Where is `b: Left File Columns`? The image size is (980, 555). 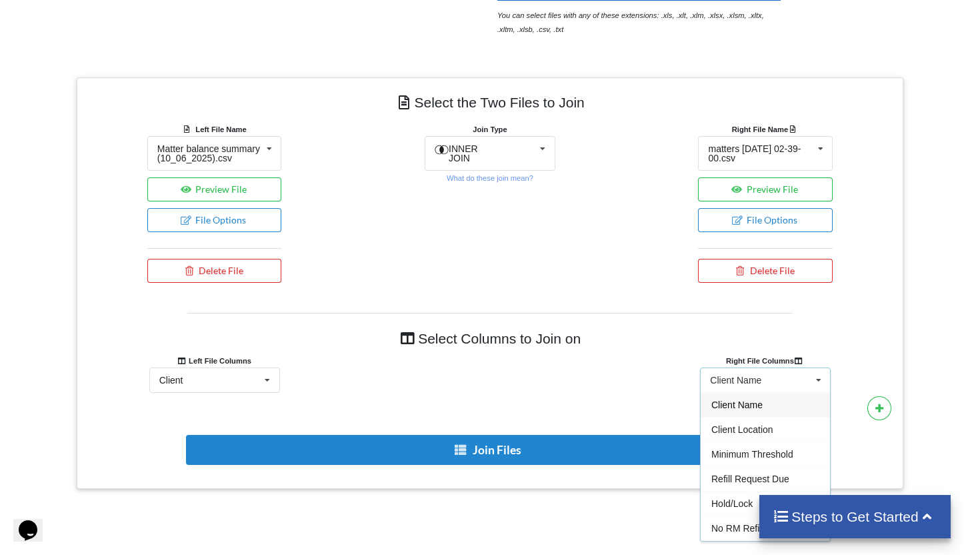
b: Left File Columns is located at coordinates (214, 361).